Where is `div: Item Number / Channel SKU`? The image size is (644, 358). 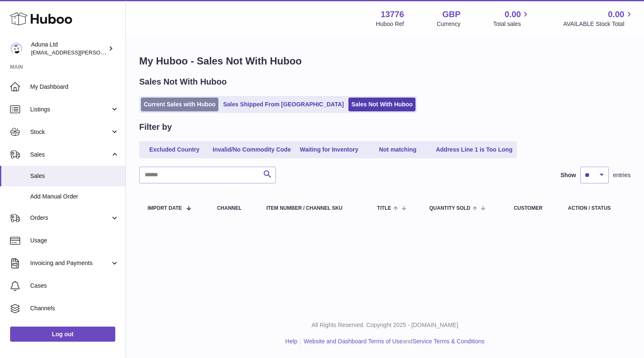 div: Item Number / Channel SKU is located at coordinates (313, 208).